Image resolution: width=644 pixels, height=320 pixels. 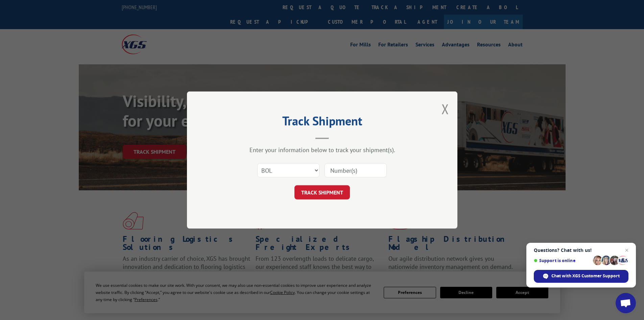 I want to click on span: Support is online, so click(x=563, y=260).